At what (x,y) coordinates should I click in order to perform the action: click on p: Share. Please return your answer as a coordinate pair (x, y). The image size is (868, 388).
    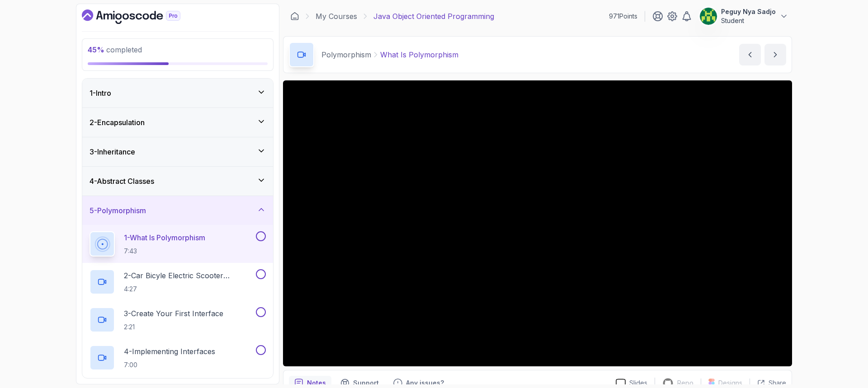
    Looking at the image, I should click on (777, 383).